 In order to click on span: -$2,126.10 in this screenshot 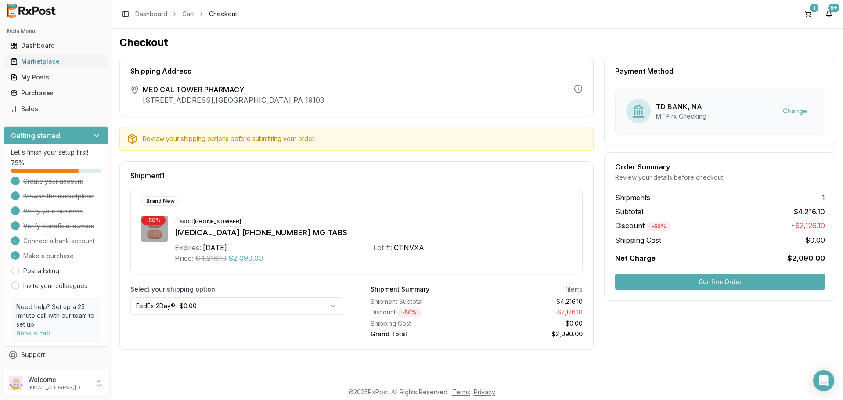, I will do `click(808, 226)`.